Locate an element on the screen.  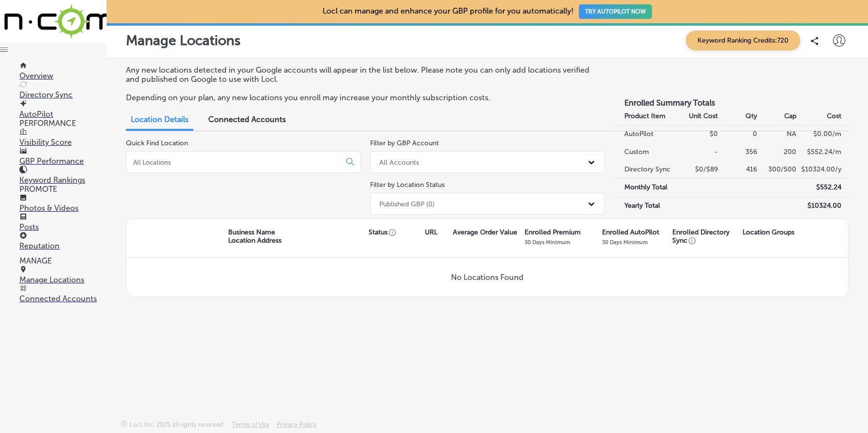
p: Enrolled Directory Sync is located at coordinates (705, 237).